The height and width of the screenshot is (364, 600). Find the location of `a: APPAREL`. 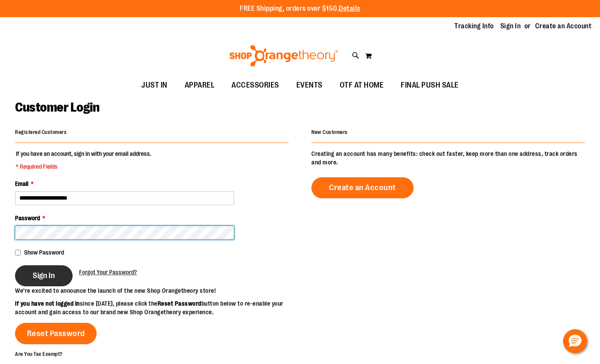

a: APPAREL is located at coordinates (200, 85).